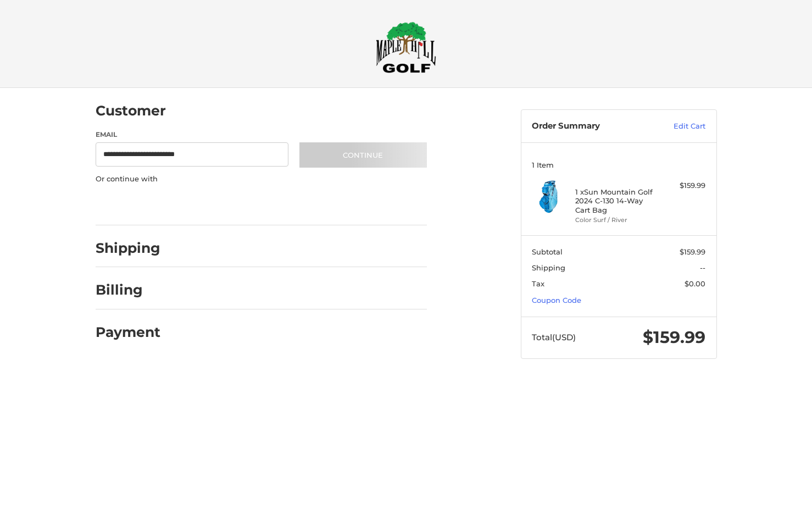 Image resolution: width=812 pixels, height=526 pixels. Describe the element at coordinates (677, 127) in the screenshot. I see `a: Edit Cart` at that location.